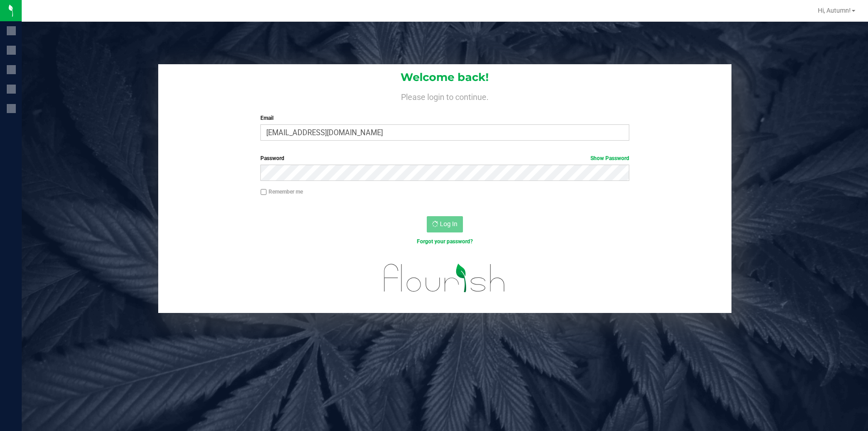 The height and width of the screenshot is (431, 868). What do you see at coordinates (445, 225) in the screenshot?
I see `button: Log In` at bounding box center [445, 225].